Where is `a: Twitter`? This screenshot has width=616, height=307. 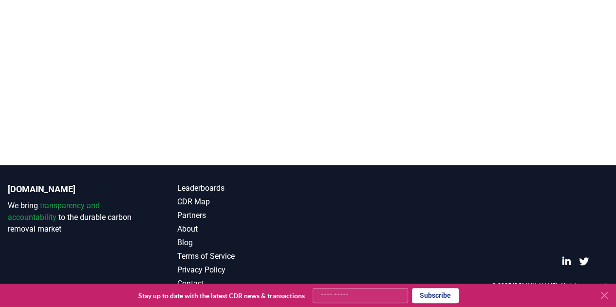
a: Twitter is located at coordinates (584, 261).